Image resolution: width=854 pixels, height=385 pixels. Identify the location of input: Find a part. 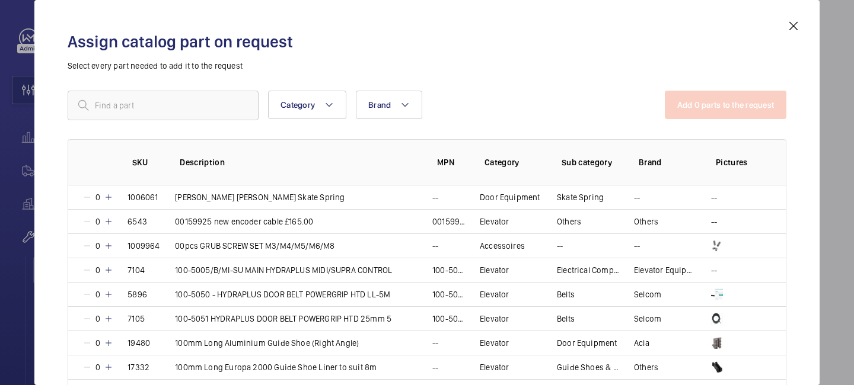
(163, 106).